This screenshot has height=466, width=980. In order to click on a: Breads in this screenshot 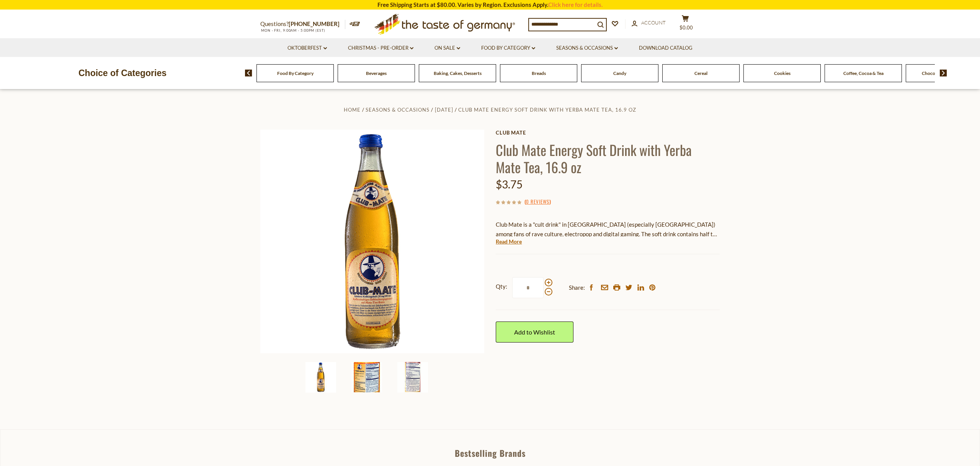, I will do `click(539, 73)`.